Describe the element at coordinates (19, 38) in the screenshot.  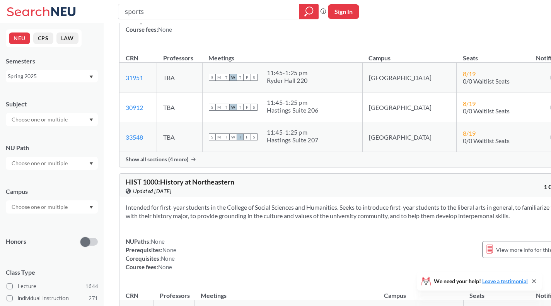
I see `button: NEU` at that location.